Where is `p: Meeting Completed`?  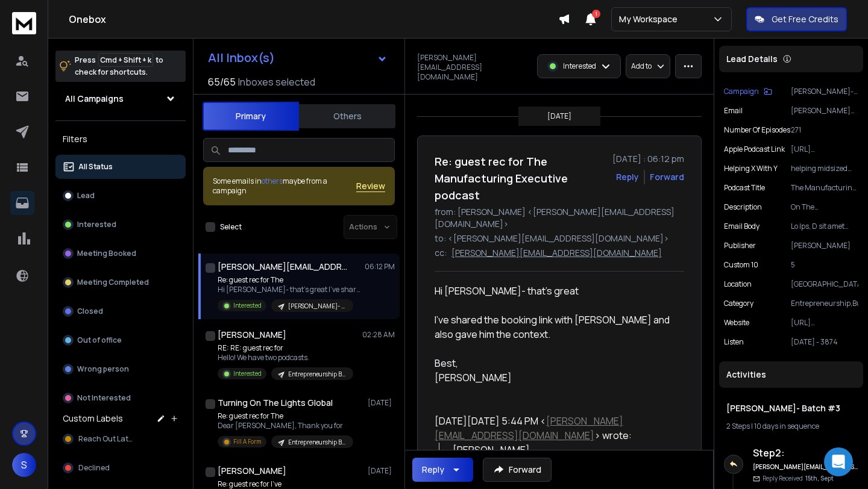
p: Meeting Completed is located at coordinates (113, 282).